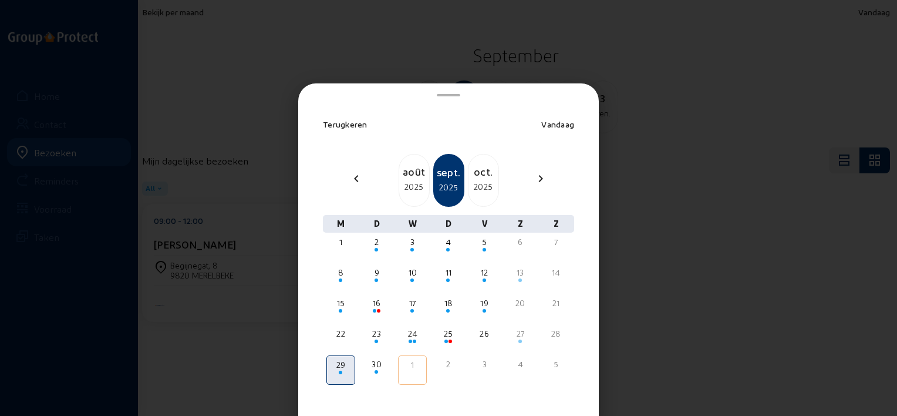  What do you see at coordinates (412, 272) in the screenshot?
I see `div: 10` at bounding box center [412, 272].